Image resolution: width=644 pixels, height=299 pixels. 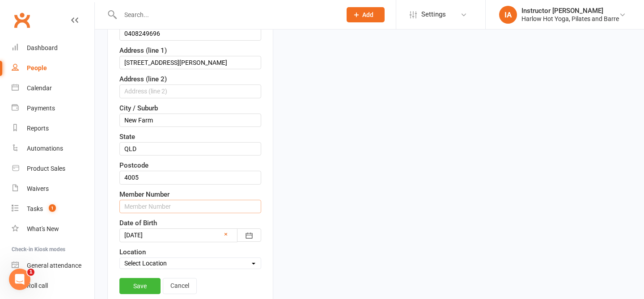 I want to click on label: Address (line 1), so click(x=143, y=50).